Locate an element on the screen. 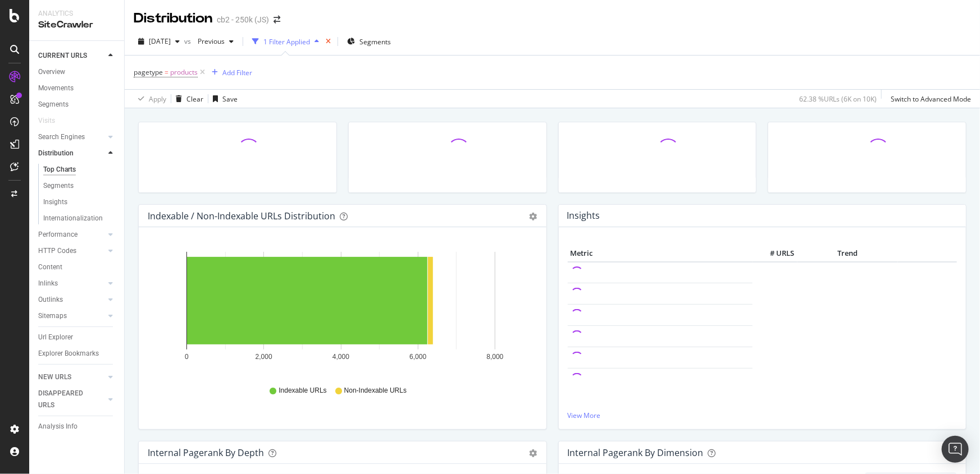 The height and width of the screenshot is (474, 980). div: Url Explorer is located at coordinates (56, 337).